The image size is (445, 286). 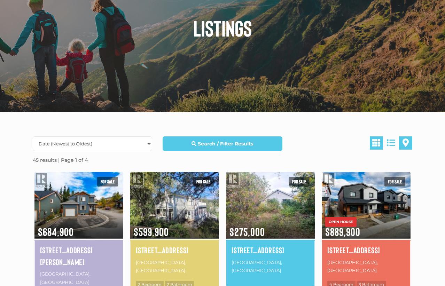 What do you see at coordinates (270, 228) in the screenshot?
I see `span: $275,000` at bounding box center [270, 228].